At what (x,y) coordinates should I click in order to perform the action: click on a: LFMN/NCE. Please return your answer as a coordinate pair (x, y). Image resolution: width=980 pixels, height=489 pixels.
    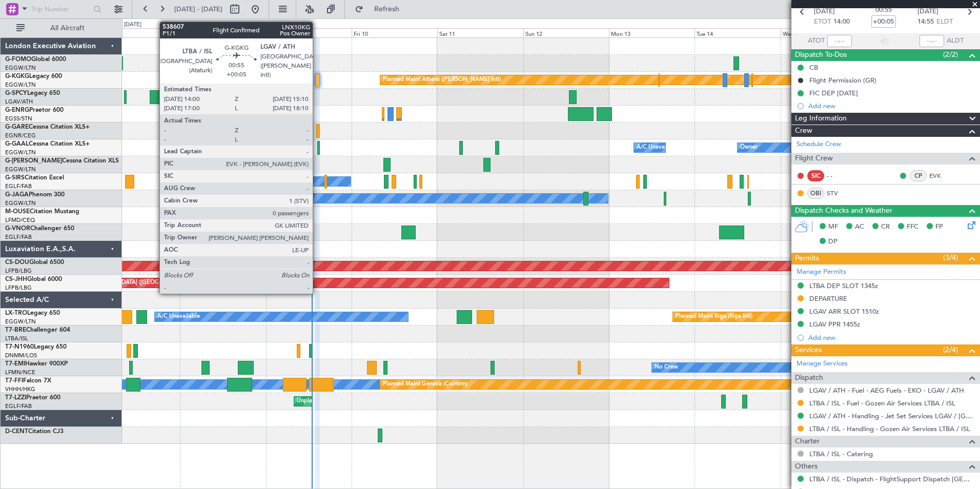
    Looking at the image, I should click on (20, 372).